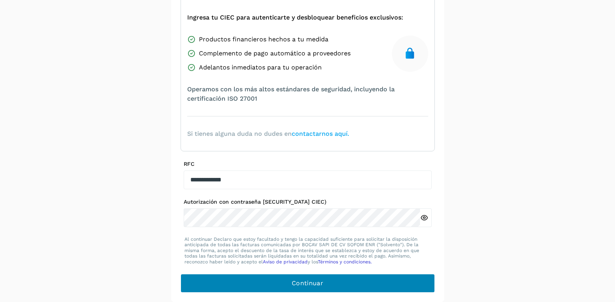  Describe the element at coordinates (307, 250) in the screenshot. I see `p: Al continuar Declaro que estoy facultado y tengo la capacidad suficiente para solicitar la dispos...` at that location.